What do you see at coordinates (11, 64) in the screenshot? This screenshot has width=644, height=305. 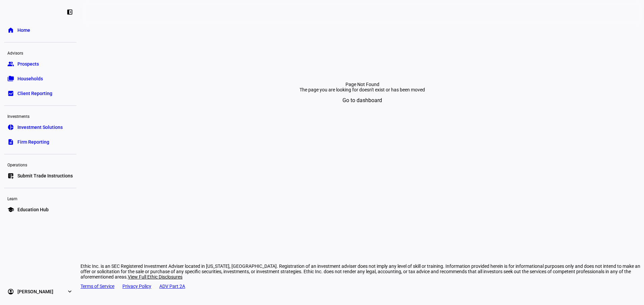 I see `eth-mat-symbol: group` at bounding box center [11, 64].